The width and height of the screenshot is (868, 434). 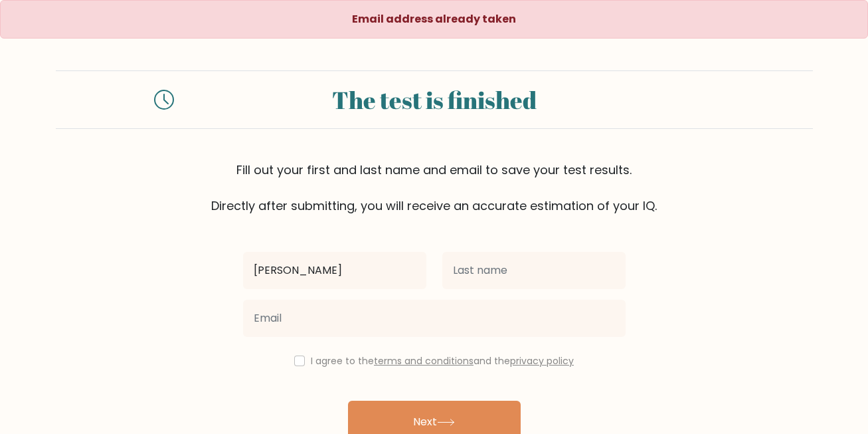 I want to click on input: Last name, so click(x=534, y=270).